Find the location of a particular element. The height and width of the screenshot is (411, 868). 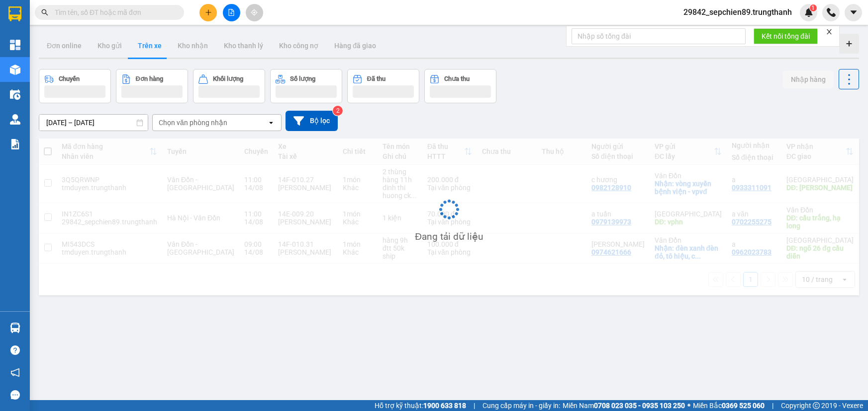

span: question-circle is located at coordinates (15, 350).